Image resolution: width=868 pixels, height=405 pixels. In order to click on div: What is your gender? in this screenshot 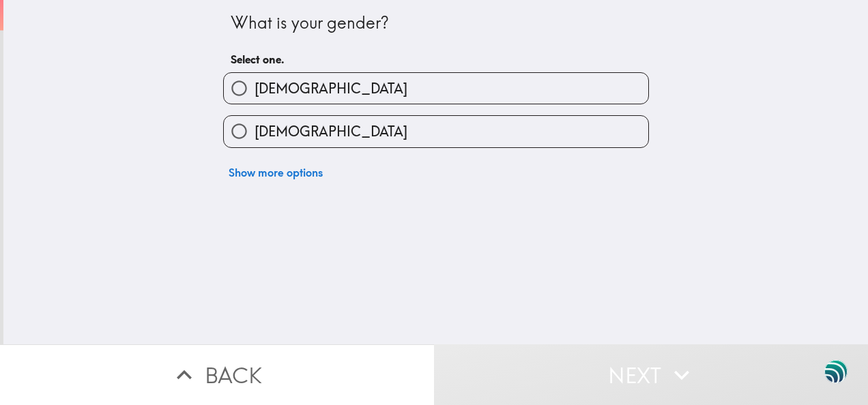, I will do `click(436, 23)`.